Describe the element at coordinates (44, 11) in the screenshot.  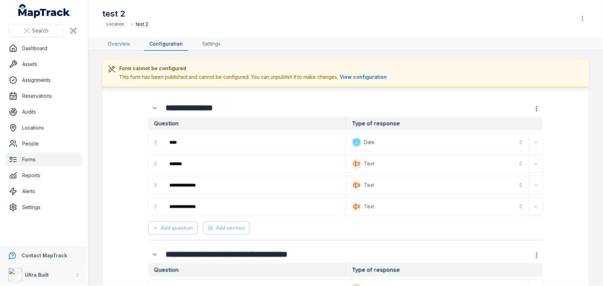
I see `a: MapTrack` at that location.